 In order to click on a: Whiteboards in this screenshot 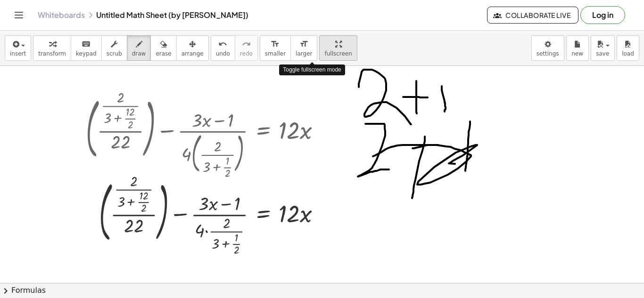, I will do `click(61, 15)`.